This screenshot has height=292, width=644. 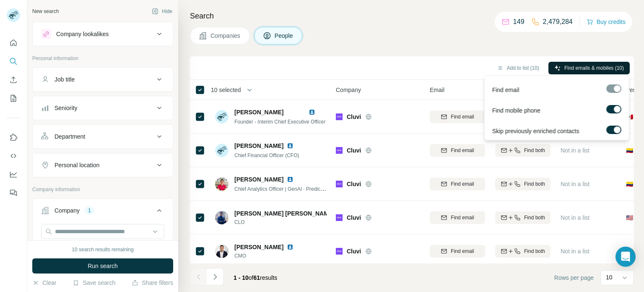 I want to click on button: Personal location, so click(x=103, y=165).